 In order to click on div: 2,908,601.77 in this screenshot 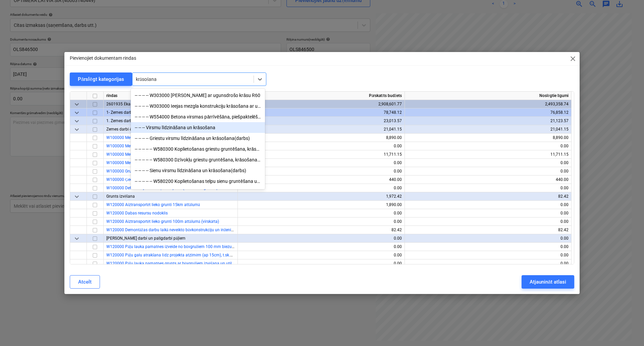, I will do `click(321, 104)`.